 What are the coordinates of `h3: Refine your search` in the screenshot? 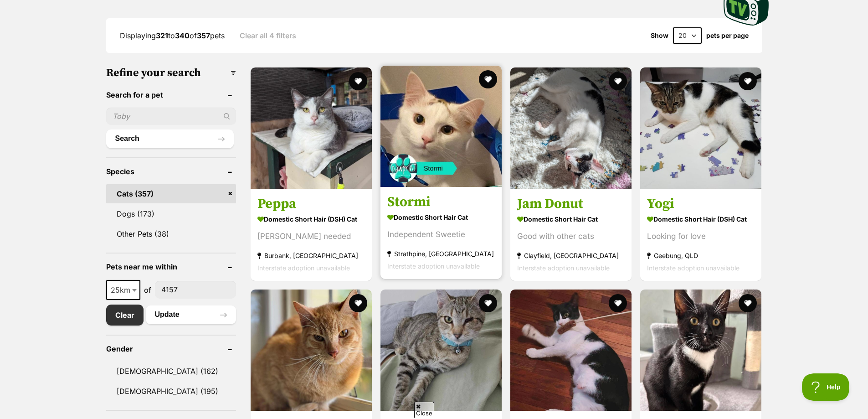 It's located at (171, 73).